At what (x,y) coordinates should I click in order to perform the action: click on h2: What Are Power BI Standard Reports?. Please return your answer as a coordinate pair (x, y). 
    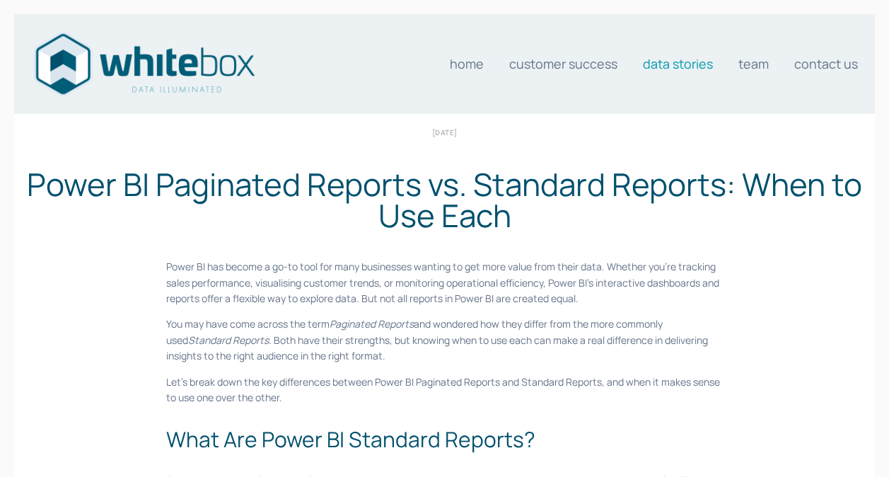
    Looking at the image, I should click on (444, 438).